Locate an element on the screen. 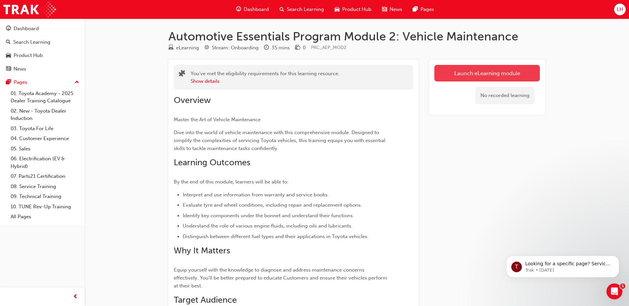 Image resolution: width=629 pixels, height=306 pixels. div: Pages is located at coordinates (20, 82).